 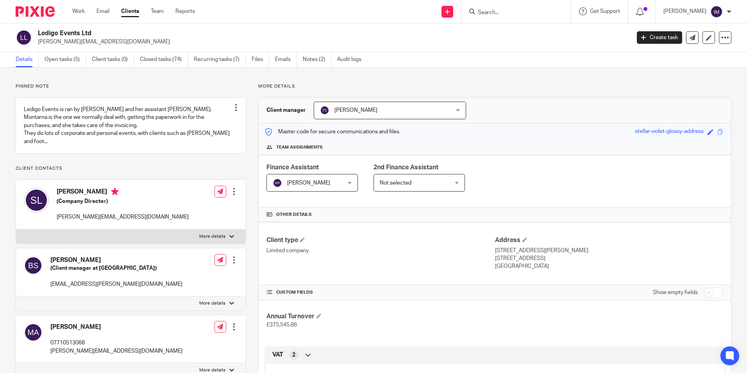 What do you see at coordinates (609, 240) in the screenshot?
I see `h4: Address` at bounding box center [609, 240].